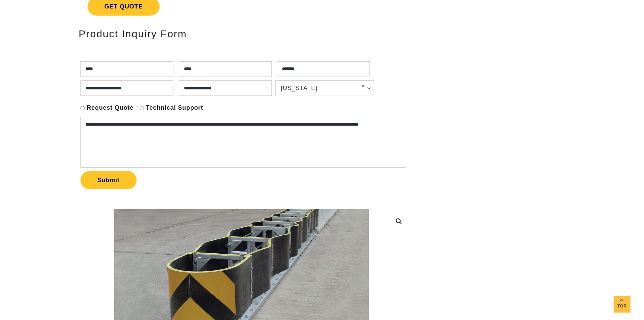  What do you see at coordinates (175, 107) in the screenshot?
I see `label: Technical Support` at bounding box center [175, 107].